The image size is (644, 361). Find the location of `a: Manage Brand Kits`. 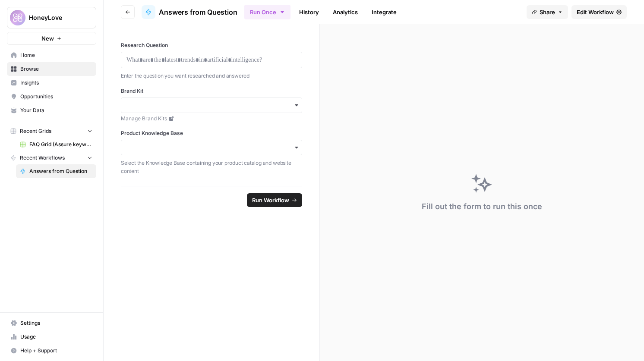

a: Manage Brand Kits is located at coordinates (212, 119).